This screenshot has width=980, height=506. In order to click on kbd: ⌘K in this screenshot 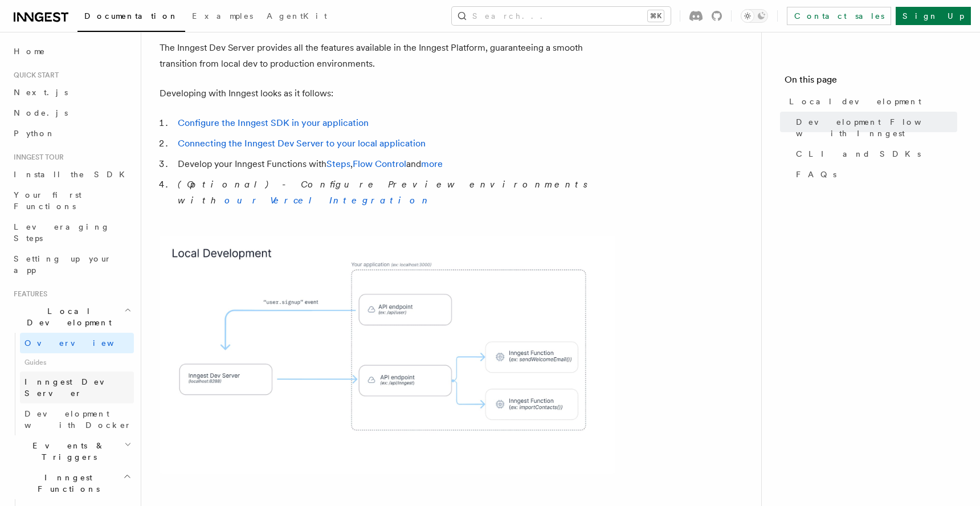, I will do `click(655, 16)`.